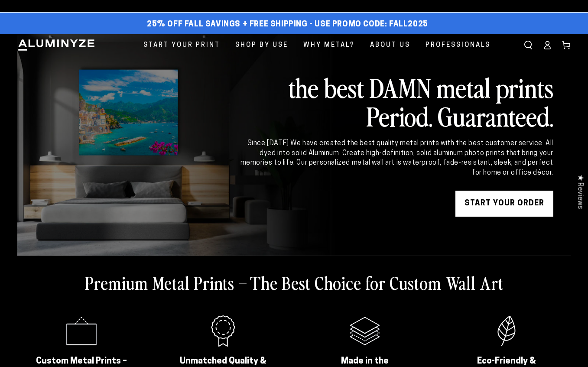  I want to click on img: Aluminyze, so click(56, 45).